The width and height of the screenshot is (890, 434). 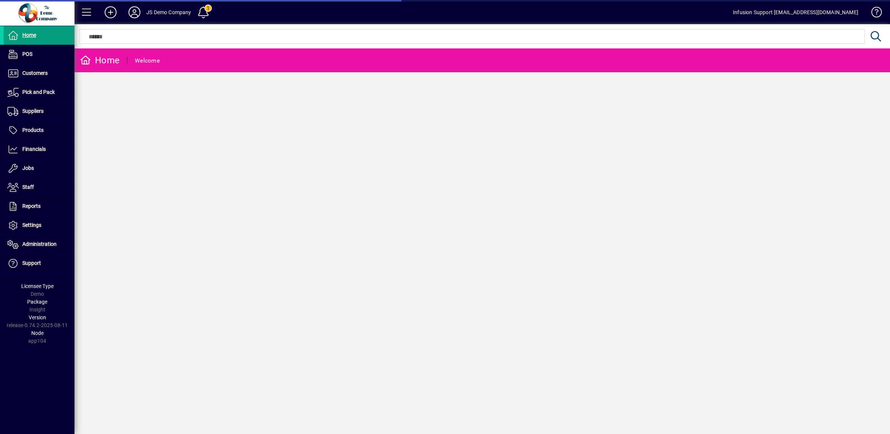 I want to click on a: Customers, so click(x=39, y=73).